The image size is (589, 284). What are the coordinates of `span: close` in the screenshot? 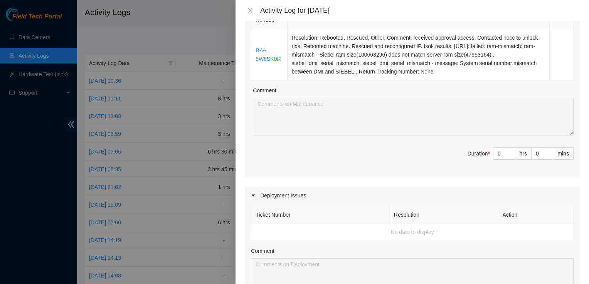 It's located at (250, 10).